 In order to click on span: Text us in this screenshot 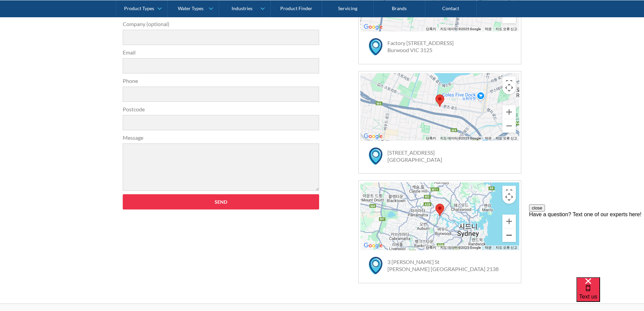, I will do `click(12, 19)`.